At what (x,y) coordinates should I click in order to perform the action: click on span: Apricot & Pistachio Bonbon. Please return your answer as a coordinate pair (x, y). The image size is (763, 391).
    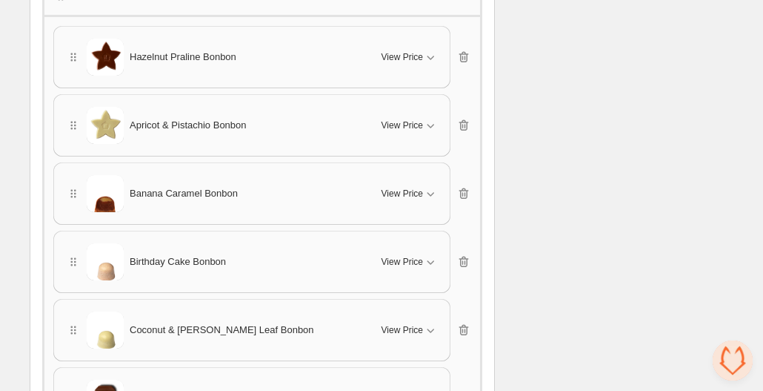
    Looking at the image, I should click on (188, 125).